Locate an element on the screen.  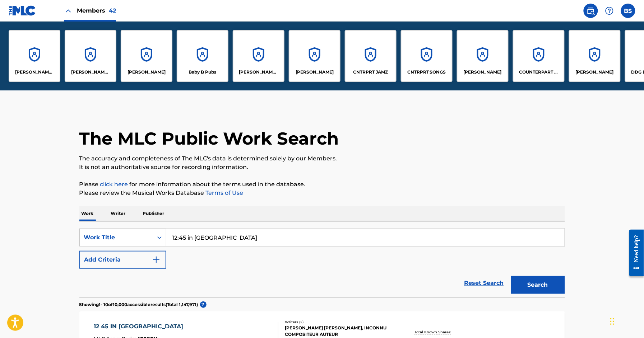
a: AccountsCNTRPRT JAMZ is located at coordinates (371, 56).